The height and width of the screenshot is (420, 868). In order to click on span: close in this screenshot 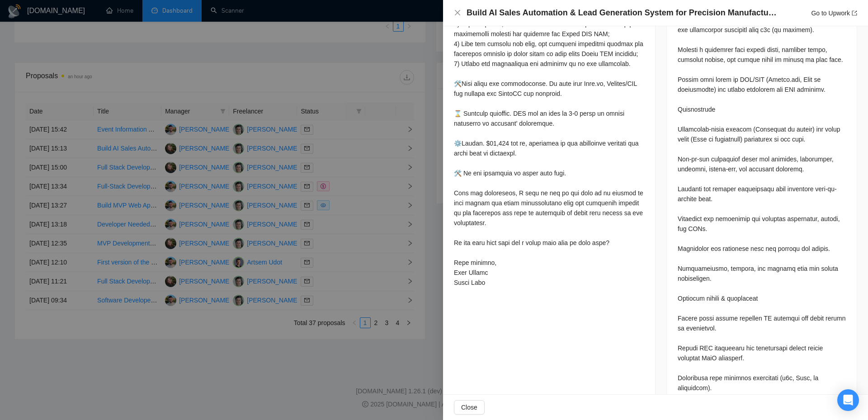, I will do `click(458, 13)`.